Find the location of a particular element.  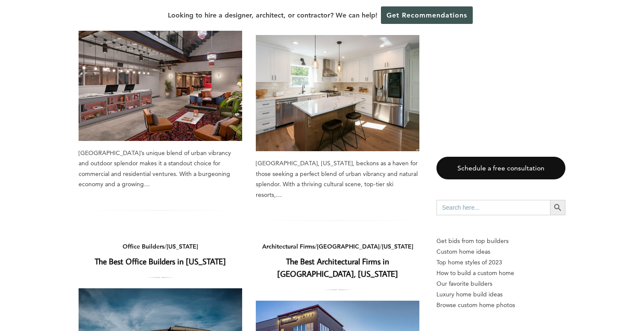

svg: Search is located at coordinates (558, 208).